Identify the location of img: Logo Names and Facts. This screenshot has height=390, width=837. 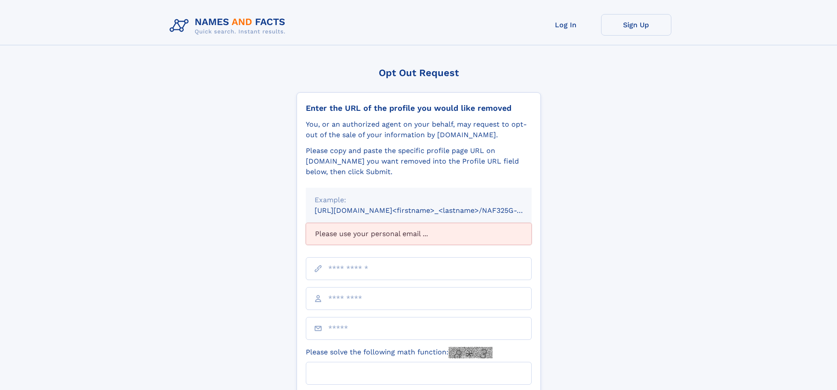
(229, 26).